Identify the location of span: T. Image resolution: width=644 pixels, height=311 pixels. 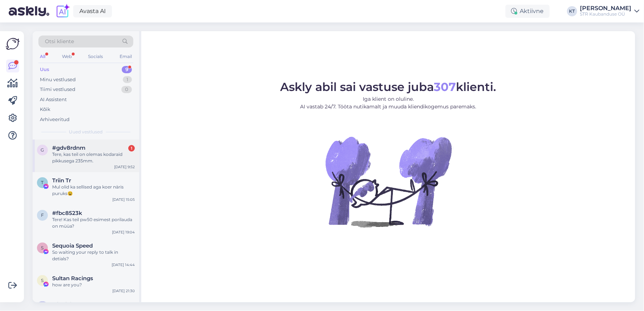
(42, 182).